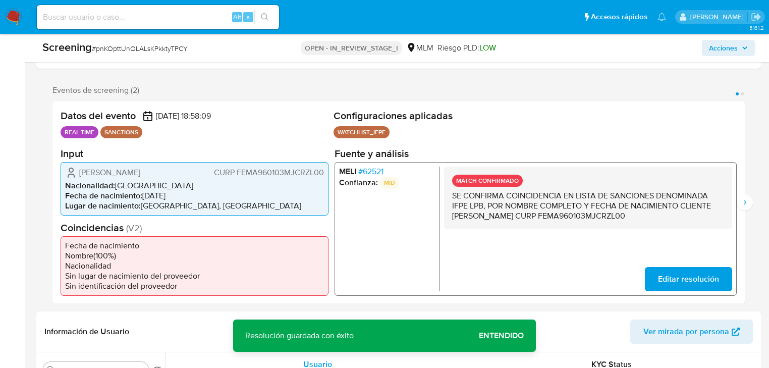  What do you see at coordinates (728, 48) in the screenshot?
I see `button: Acciones` at bounding box center [728, 48].